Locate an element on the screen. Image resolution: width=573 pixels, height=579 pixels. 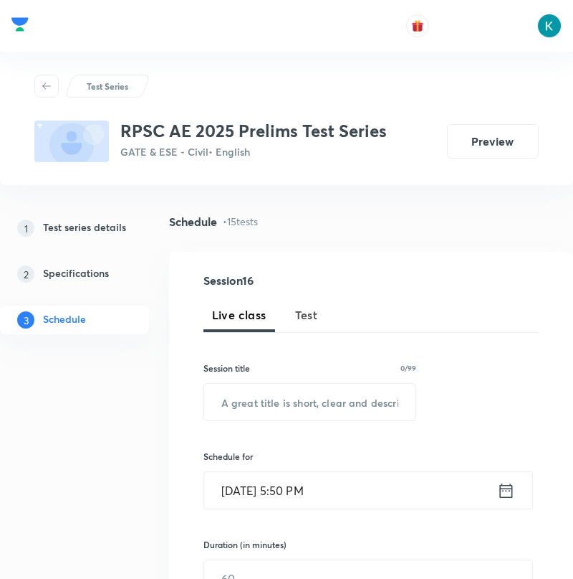
p: 3 is located at coordinates (26, 320).